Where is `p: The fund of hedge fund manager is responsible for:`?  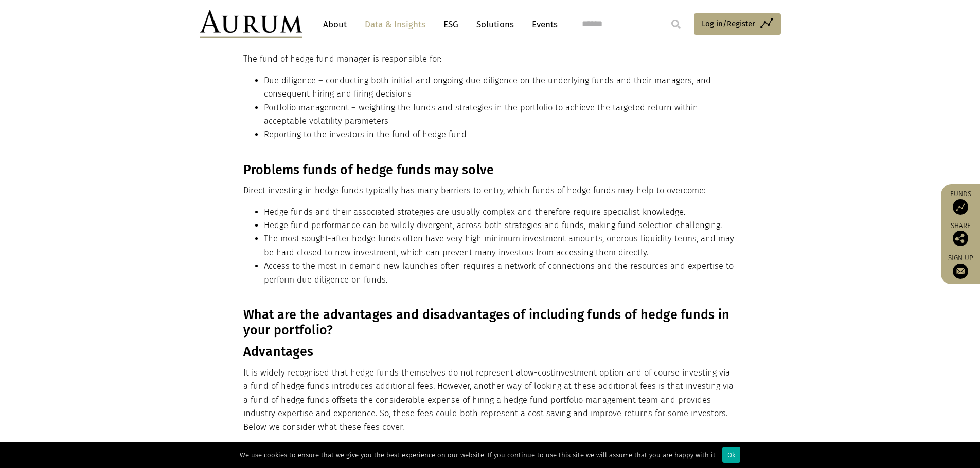 p: The fund of hedge fund manager is responsible for: is located at coordinates (489, 59).